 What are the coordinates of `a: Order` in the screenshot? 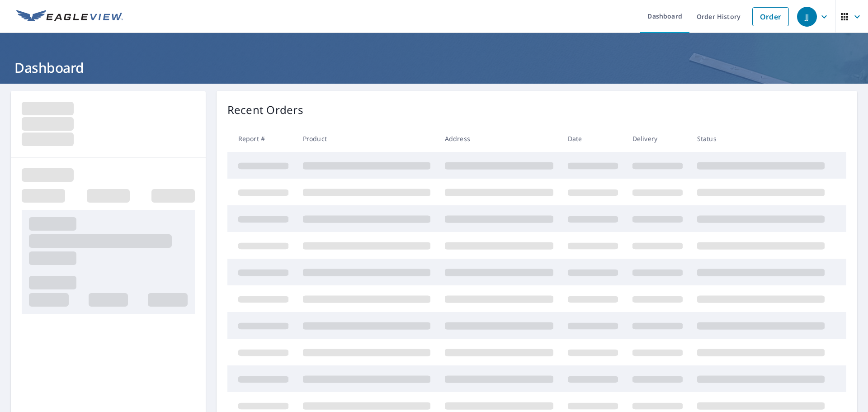 It's located at (771, 17).